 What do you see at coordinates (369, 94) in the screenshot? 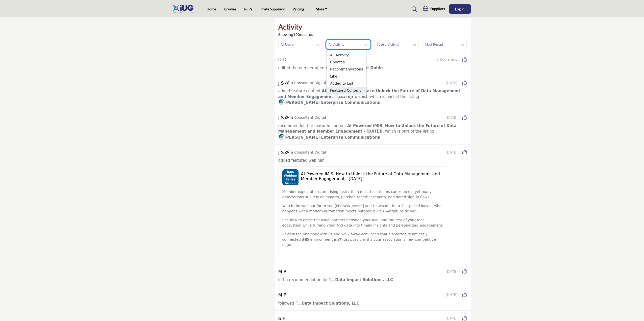
I see `span: to a list, which is part of the listing` at bounding box center [369, 94].